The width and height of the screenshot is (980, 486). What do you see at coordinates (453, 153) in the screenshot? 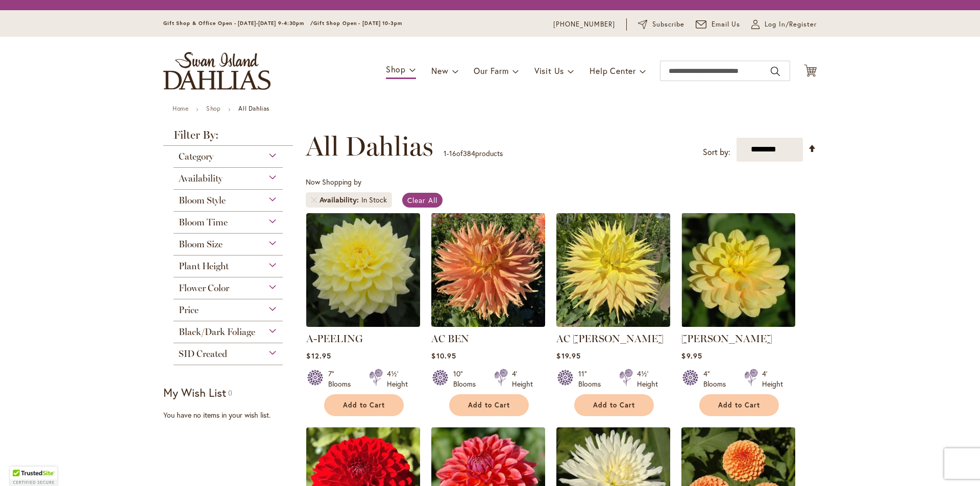
I see `span: 16` at bounding box center [453, 153].